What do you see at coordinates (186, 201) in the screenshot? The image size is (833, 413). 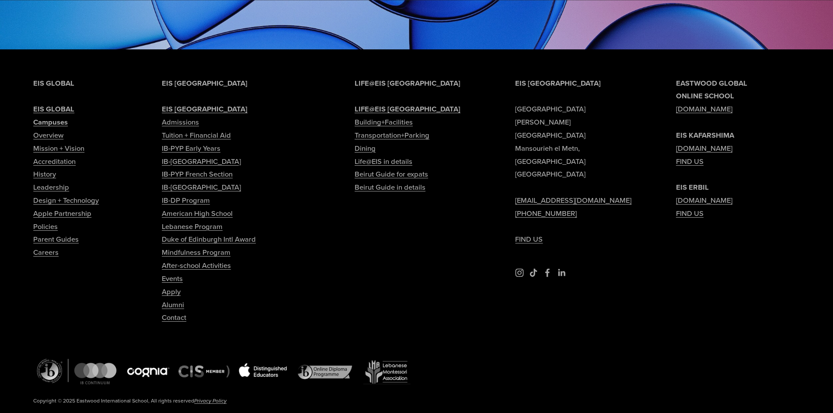 I see `a: IB-DP Program` at bounding box center [186, 201].